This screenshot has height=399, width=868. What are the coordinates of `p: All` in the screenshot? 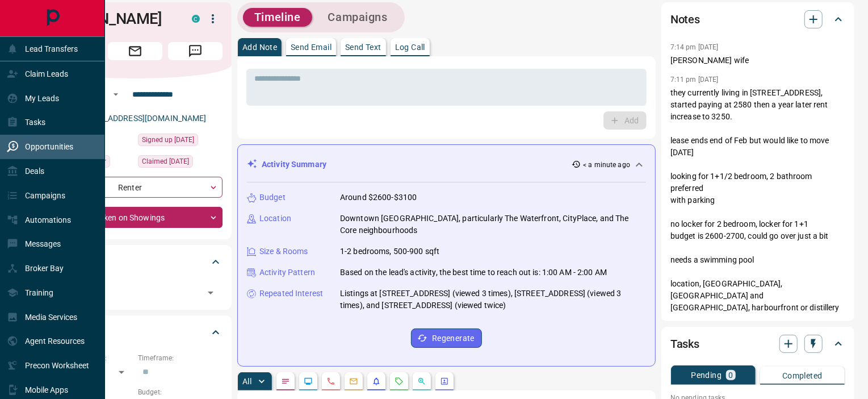 It's located at (247, 382).